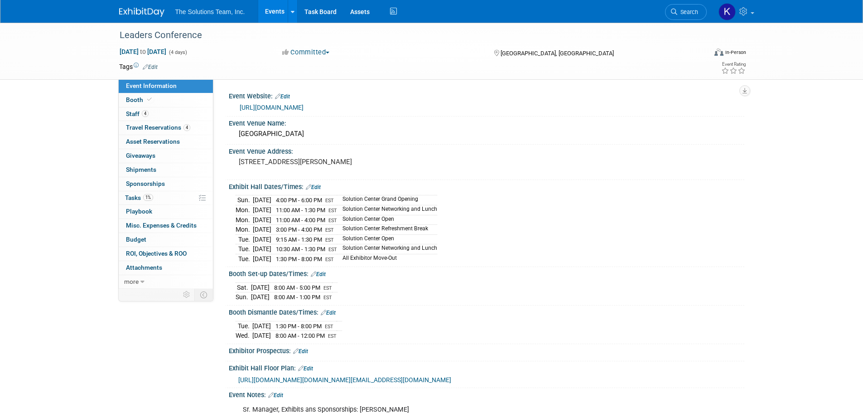 This screenshot has width=863, height=413. I want to click on span: 11:00 AM - 1:30 PM, so click(300, 210).